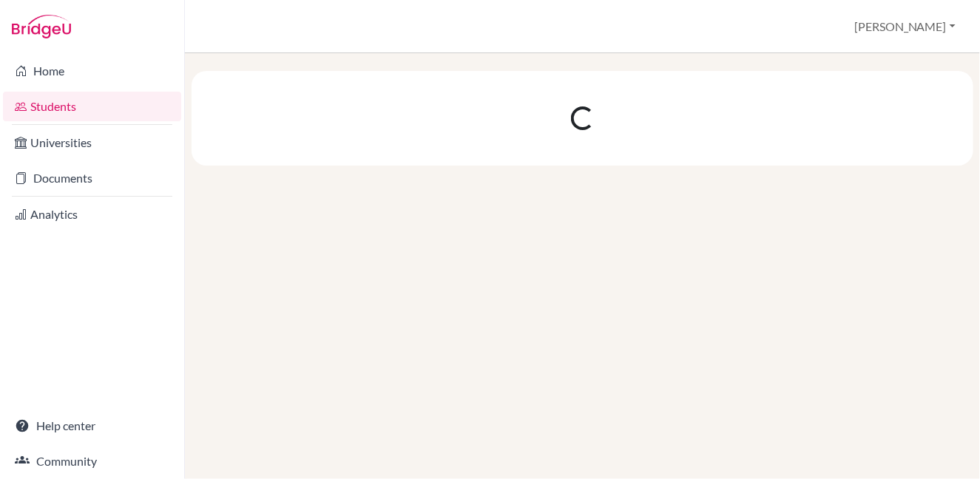  What do you see at coordinates (92, 178) in the screenshot?
I see `a: Documents` at bounding box center [92, 178].